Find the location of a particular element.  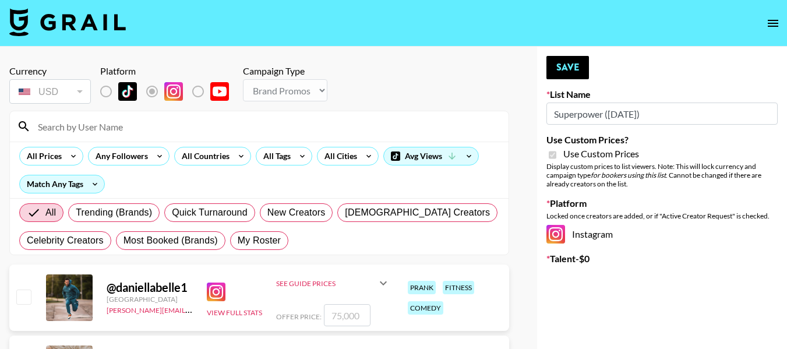

div: All Countries is located at coordinates (203, 156).